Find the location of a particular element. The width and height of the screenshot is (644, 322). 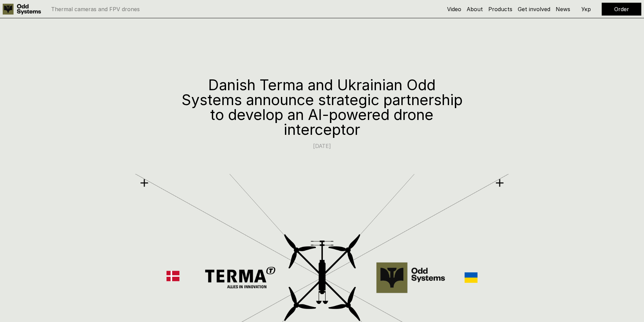

p: Thermal cameras and FPV drones is located at coordinates (95, 9).